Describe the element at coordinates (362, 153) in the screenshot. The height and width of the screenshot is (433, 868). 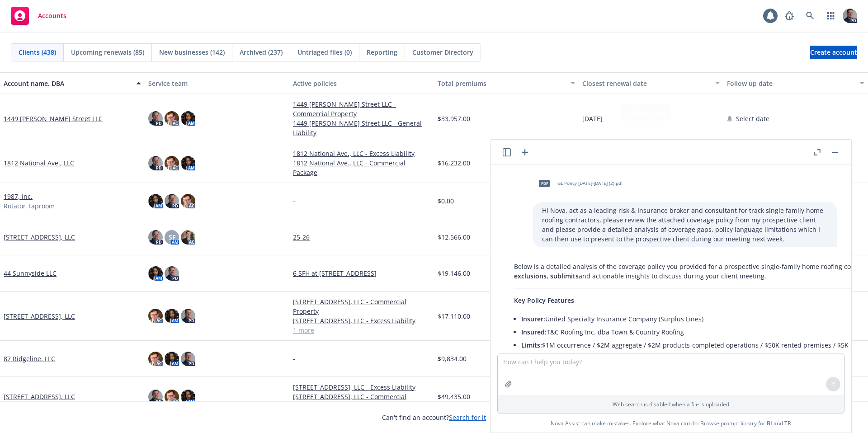
I see `a: 1812 National Ave., LLC - Excess Liability` at that location.